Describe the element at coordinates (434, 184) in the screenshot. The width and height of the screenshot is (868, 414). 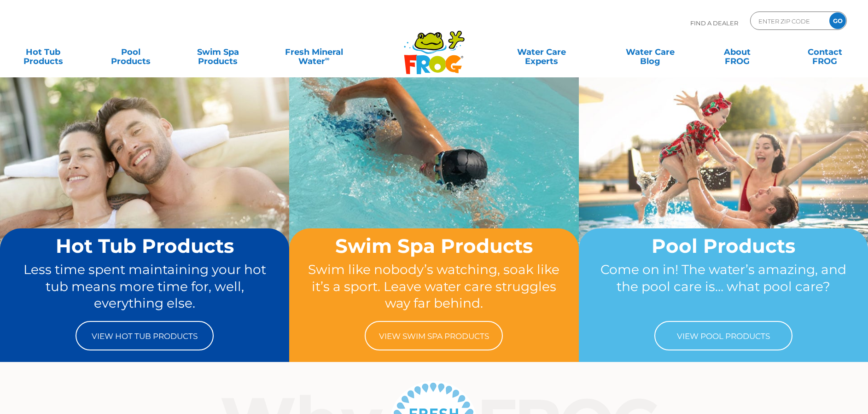
I see `img: home-banner-swim-spa-short` at that location.